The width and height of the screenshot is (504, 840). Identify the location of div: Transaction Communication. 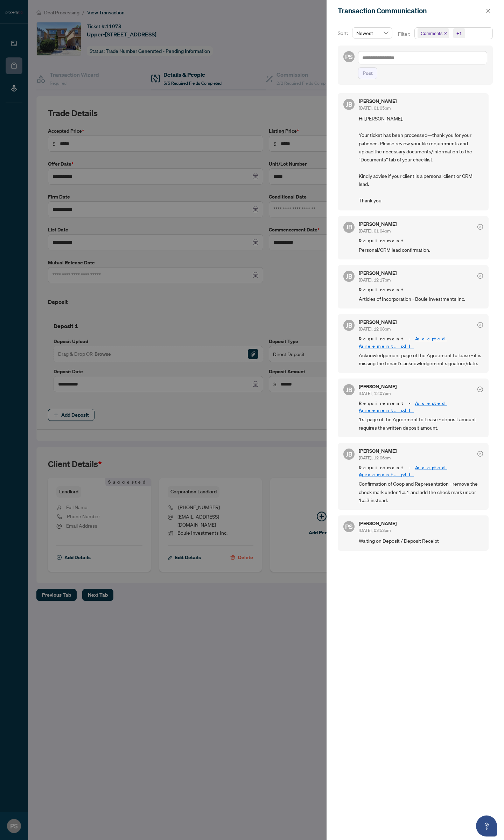
(411, 11).